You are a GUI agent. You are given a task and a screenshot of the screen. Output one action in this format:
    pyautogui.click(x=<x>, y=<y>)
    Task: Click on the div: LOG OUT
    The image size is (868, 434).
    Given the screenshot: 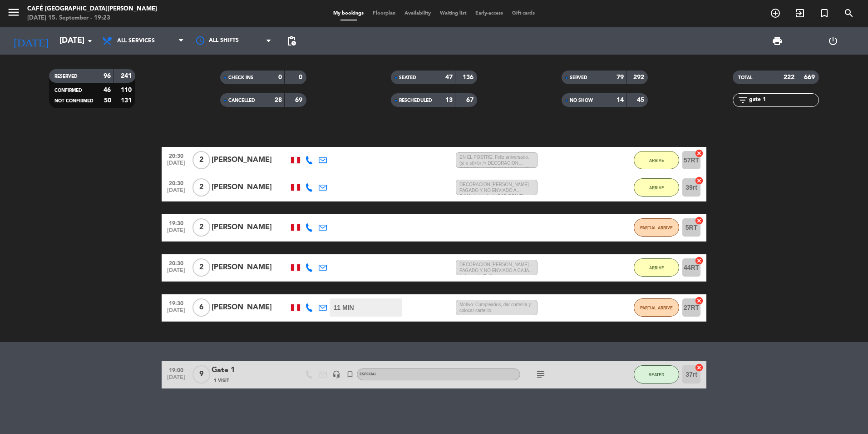 What is the action you would take?
    pyautogui.click(x=833, y=40)
    